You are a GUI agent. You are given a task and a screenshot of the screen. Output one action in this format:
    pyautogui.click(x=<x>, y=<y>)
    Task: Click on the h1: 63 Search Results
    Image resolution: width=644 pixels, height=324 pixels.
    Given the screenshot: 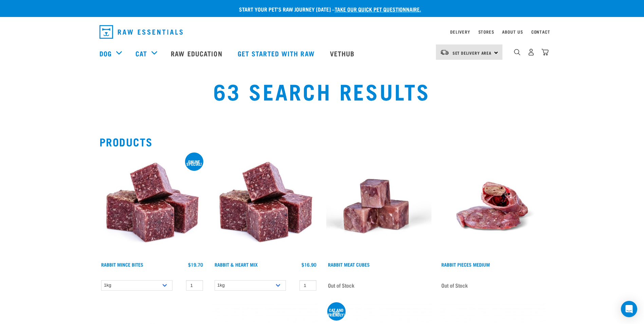 What is the action you would take?
    pyautogui.click(x=322, y=91)
    